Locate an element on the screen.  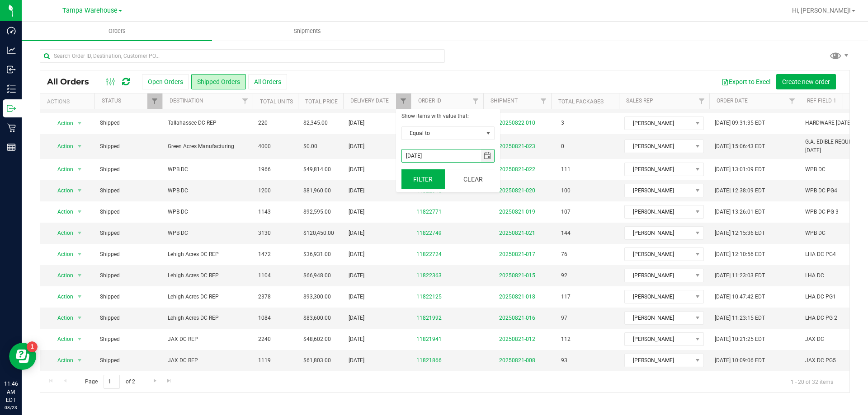
a: 20250821-016 is located at coordinates (517, 318).